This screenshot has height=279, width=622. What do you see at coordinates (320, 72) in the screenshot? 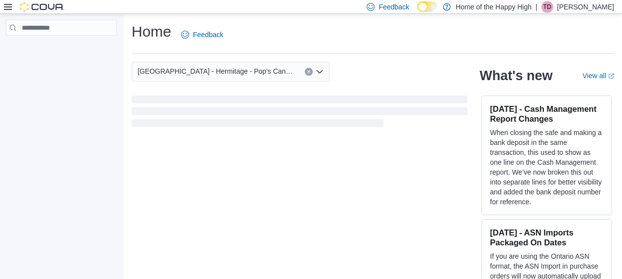
I see `button: Open list of options` at bounding box center [320, 72].